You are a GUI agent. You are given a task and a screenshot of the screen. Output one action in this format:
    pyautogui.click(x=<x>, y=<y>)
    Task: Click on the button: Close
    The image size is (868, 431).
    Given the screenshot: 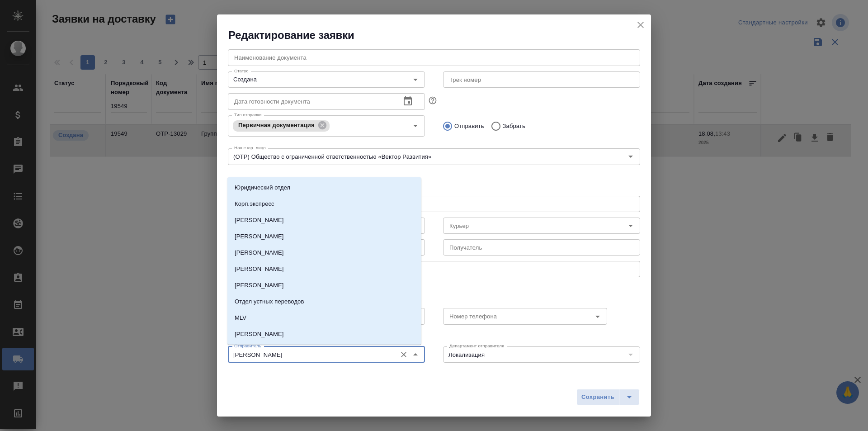 What is the action you would take?
    pyautogui.click(x=415, y=354)
    